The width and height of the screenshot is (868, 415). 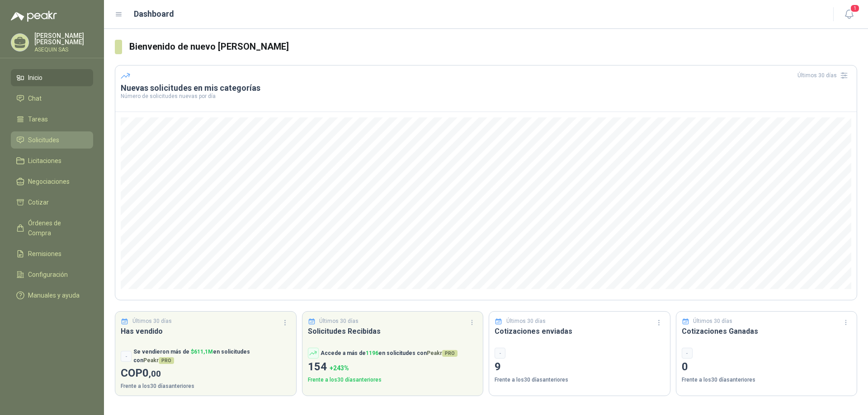 What do you see at coordinates (63, 50) in the screenshot?
I see `p: ASEQUIN SAS` at bounding box center [63, 50].